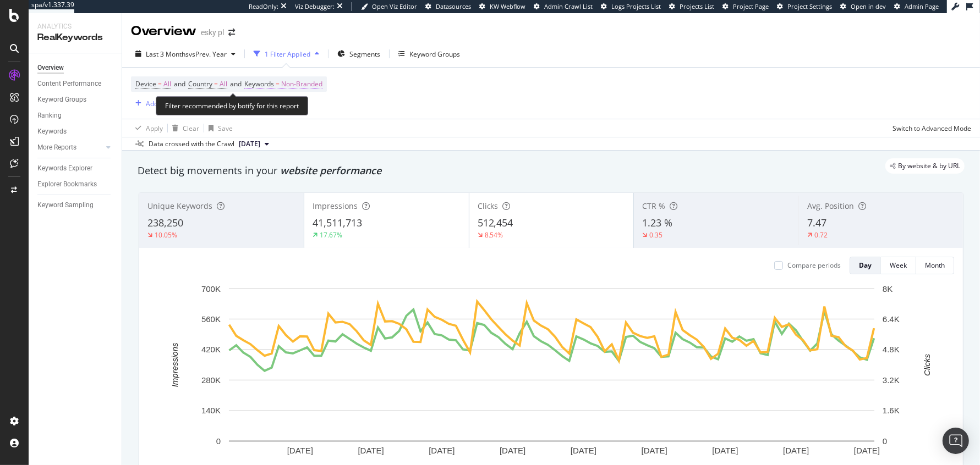 This screenshot has width=980, height=465. Describe the element at coordinates (201, 84) in the screenshot. I see `span: Country` at that location.